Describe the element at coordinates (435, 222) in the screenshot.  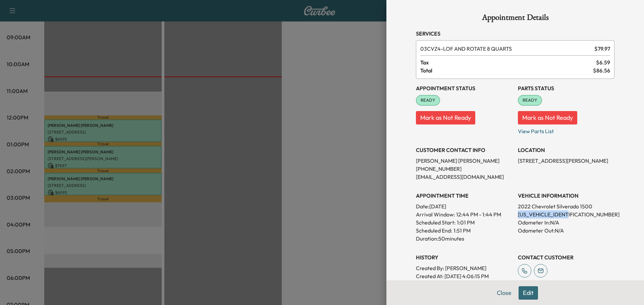
I see `p: Scheduled Start:` at that location.